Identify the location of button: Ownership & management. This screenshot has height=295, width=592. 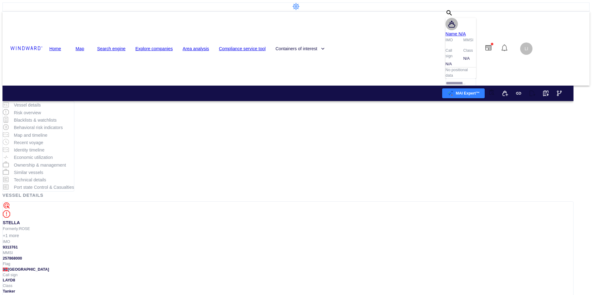
(34, 165).